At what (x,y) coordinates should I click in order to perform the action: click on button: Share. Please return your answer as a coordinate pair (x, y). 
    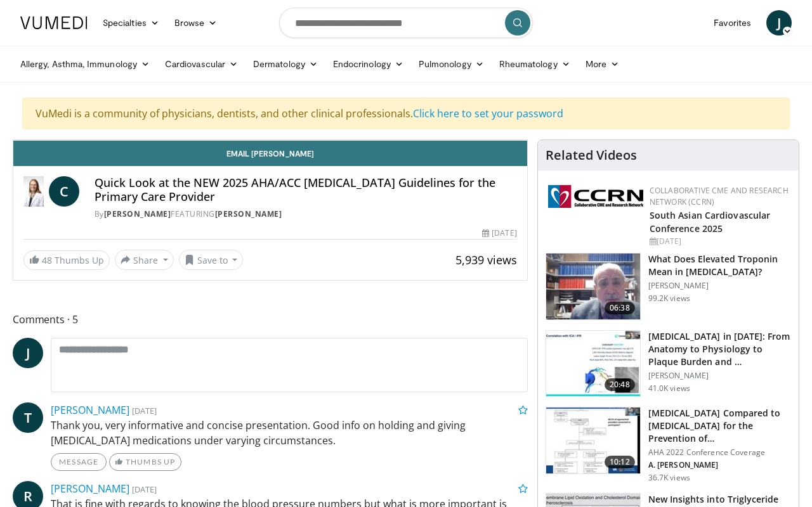
    Looking at the image, I should click on (144, 260).